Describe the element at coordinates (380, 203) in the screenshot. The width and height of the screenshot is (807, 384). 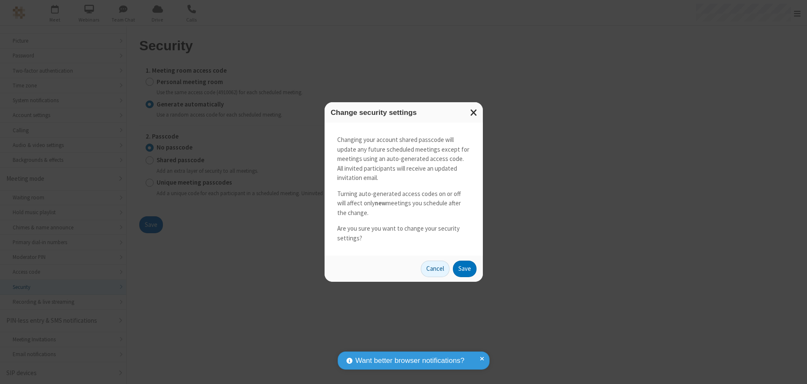
I see `strong: new` at that location.